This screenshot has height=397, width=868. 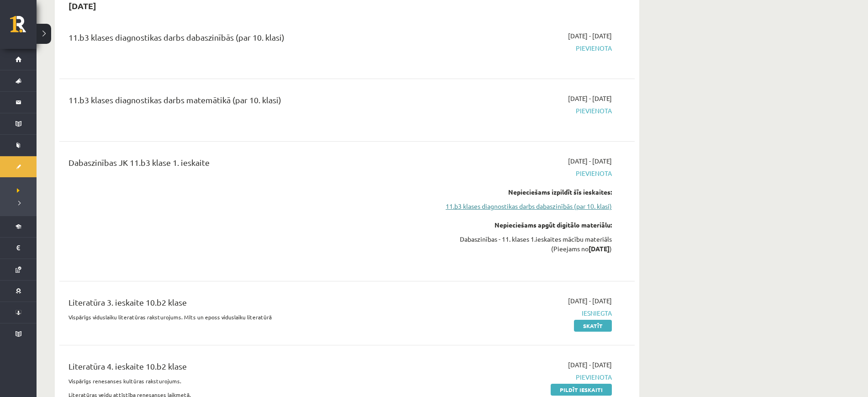 What do you see at coordinates (526, 192) in the screenshot?
I see `div: Nepieciešams izpildīt šīs ieskaites:` at bounding box center [526, 192].